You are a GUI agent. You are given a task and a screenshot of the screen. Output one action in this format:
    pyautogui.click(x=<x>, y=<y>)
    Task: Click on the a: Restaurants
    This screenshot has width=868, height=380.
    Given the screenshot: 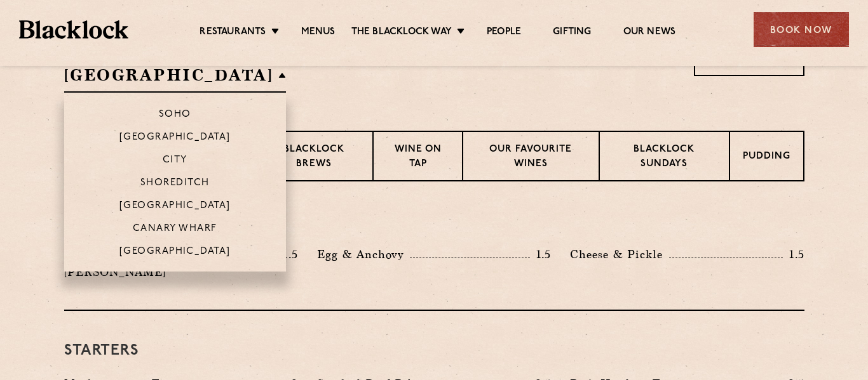 What is the action you would take?
    pyautogui.click(x=232, y=33)
    